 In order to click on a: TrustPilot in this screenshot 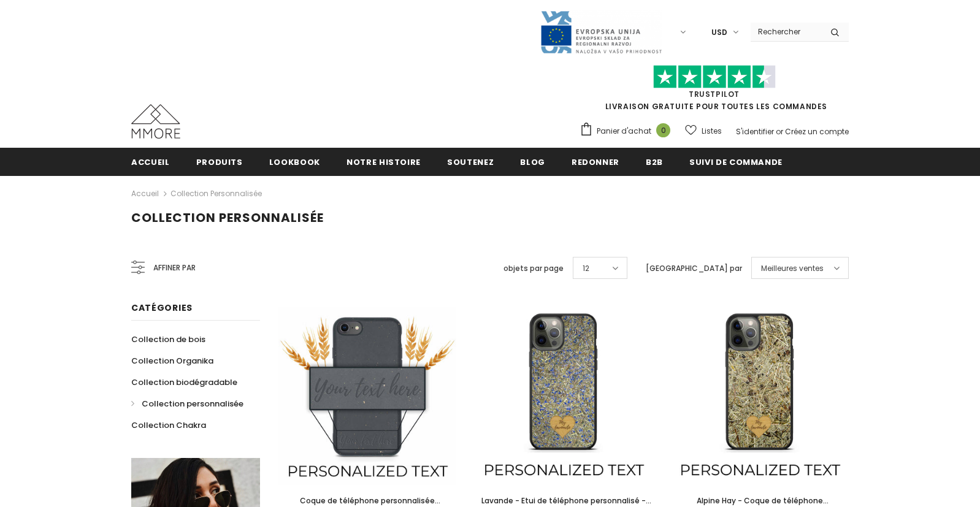, I will do `click(714, 94)`.